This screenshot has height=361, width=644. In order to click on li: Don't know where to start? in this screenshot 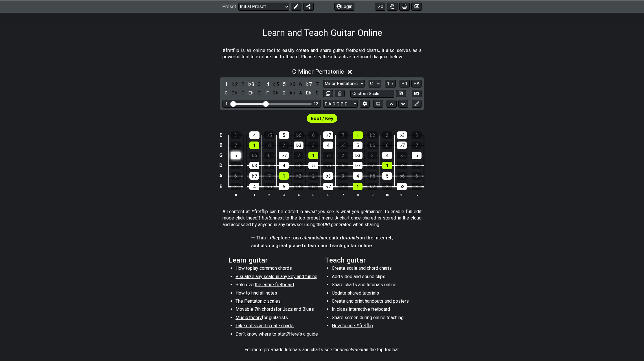, I will do `click(276, 335)`.